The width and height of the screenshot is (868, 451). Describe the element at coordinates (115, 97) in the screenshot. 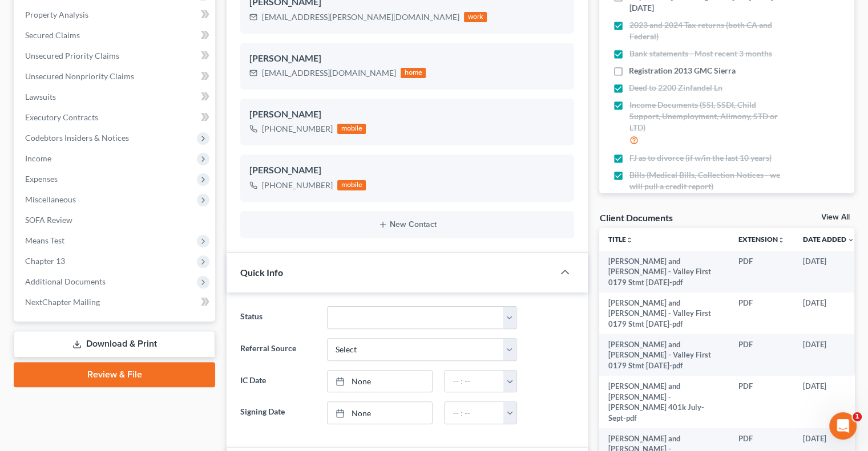

I see `a: Lawsuits` at that location.